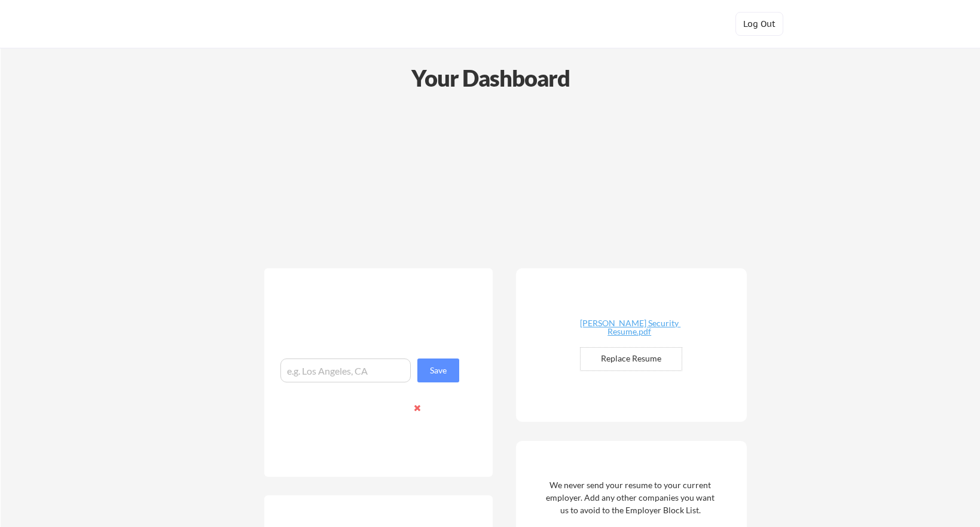  I want to click on button: Log Out, so click(759, 24).